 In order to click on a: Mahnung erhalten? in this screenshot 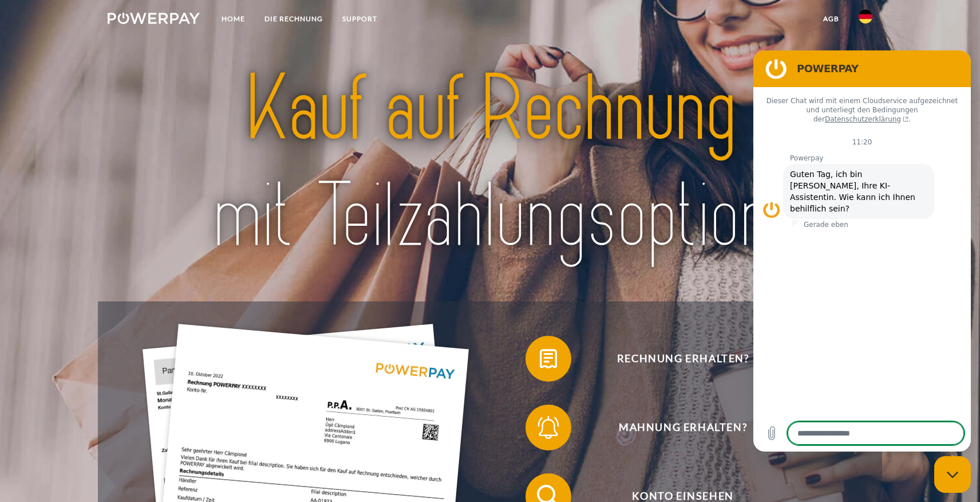, I will do `click(674, 427)`.